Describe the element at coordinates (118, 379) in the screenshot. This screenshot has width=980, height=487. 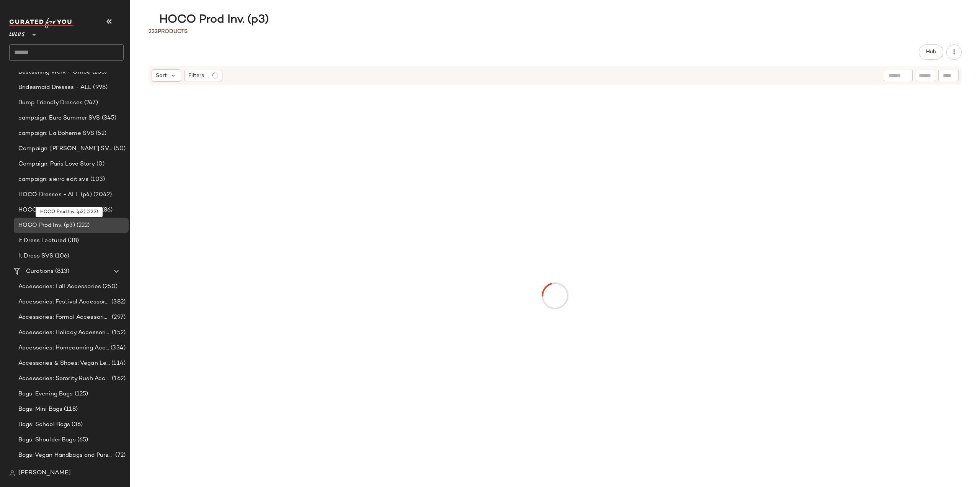
I see `span: (162)` at that location.